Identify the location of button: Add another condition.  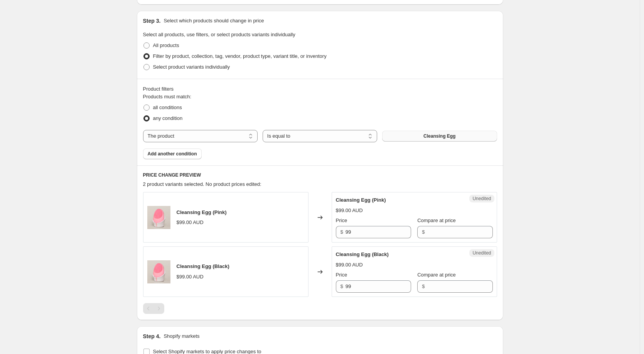
(173, 154).